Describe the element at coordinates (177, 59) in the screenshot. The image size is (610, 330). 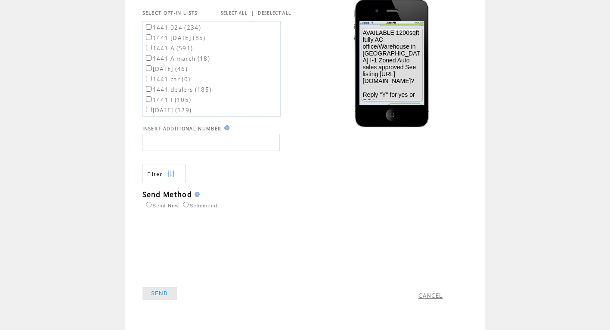
I see `label: 1441 A march (18)` at that location.